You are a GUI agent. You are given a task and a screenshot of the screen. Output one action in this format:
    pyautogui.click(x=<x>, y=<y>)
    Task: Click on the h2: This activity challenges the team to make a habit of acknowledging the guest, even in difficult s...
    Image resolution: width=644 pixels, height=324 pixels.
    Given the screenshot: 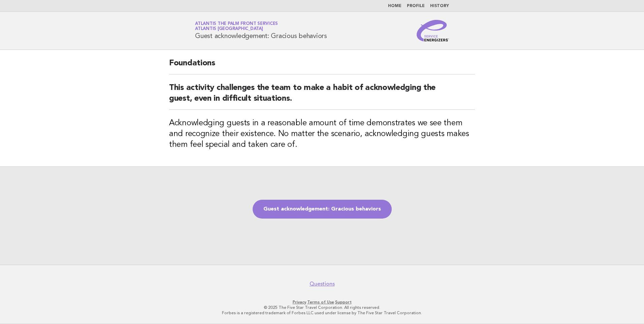 What is the action you would take?
    pyautogui.click(x=322, y=96)
    